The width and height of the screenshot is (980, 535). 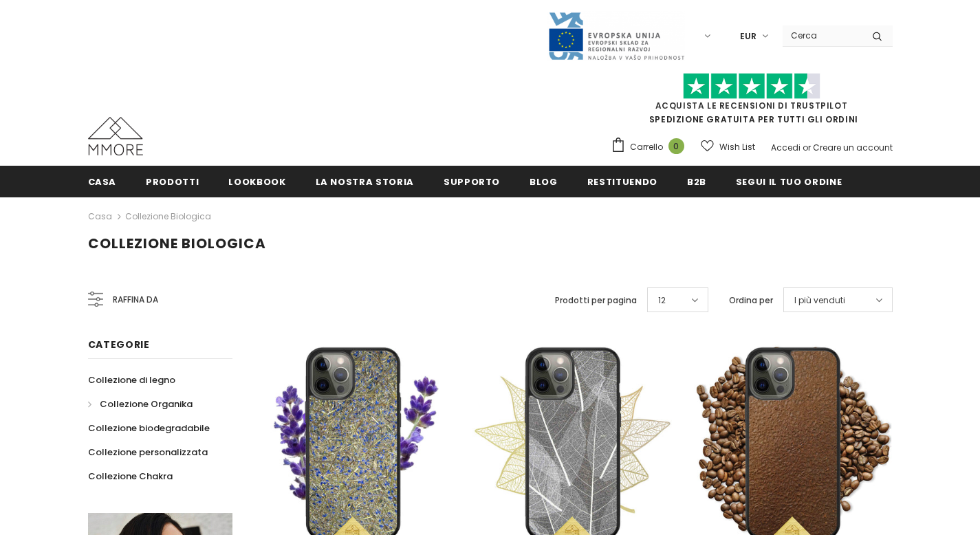 What do you see at coordinates (752, 105) in the screenshot?
I see `a: Acquista le recensioni di TrustPilot` at bounding box center [752, 105].